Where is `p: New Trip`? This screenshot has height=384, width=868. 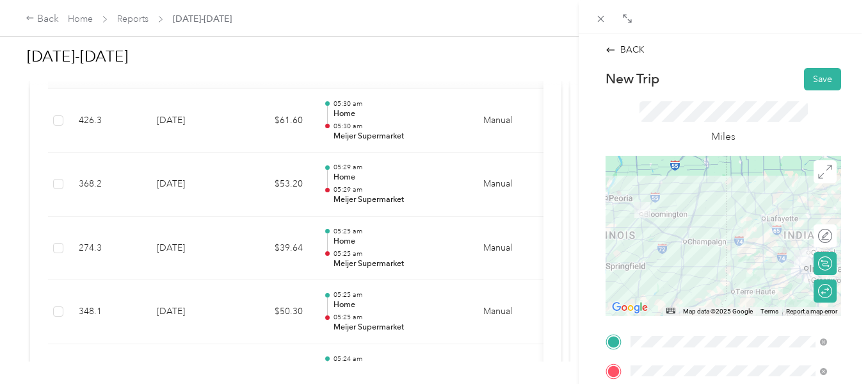 p: New Trip is located at coordinates (633, 79).